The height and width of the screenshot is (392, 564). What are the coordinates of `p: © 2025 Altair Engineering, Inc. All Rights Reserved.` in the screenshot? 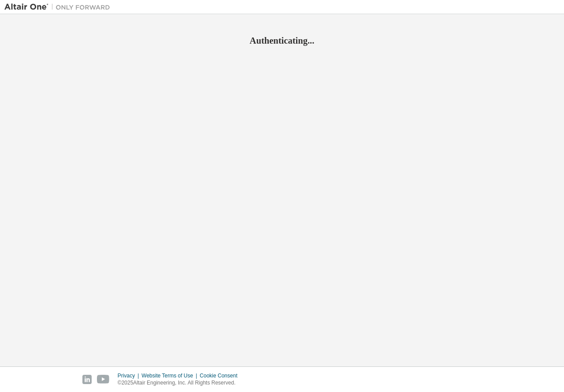 It's located at (180, 382).